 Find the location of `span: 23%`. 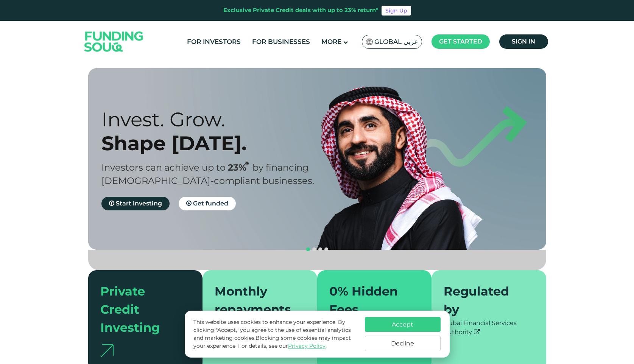

span: 23% is located at coordinates (241, 167).